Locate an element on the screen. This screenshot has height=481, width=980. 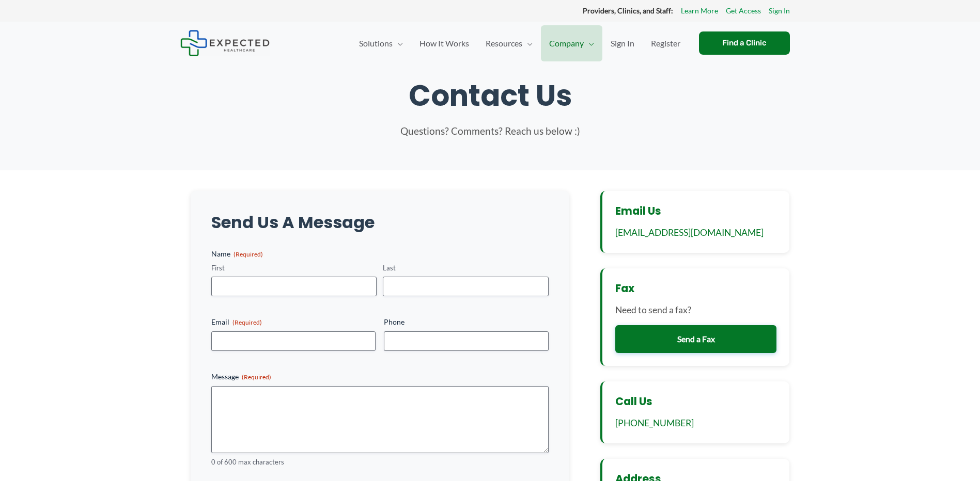
a: Find a Clinic is located at coordinates (744, 43).